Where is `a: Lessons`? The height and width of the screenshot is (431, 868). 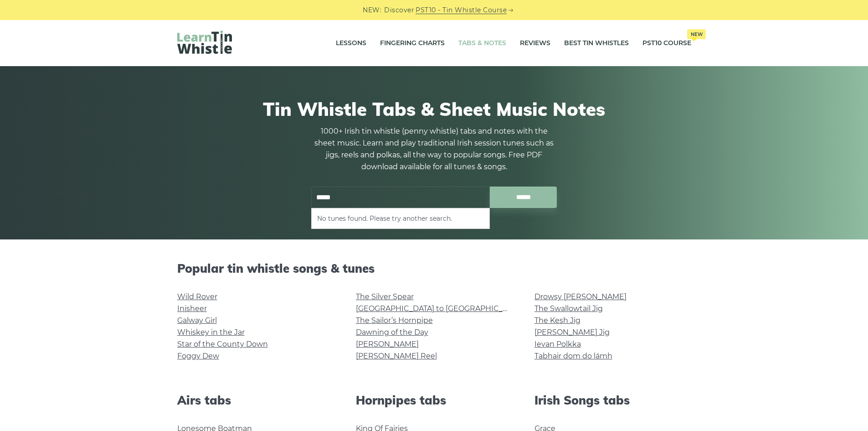
a: Lessons is located at coordinates (351, 43).